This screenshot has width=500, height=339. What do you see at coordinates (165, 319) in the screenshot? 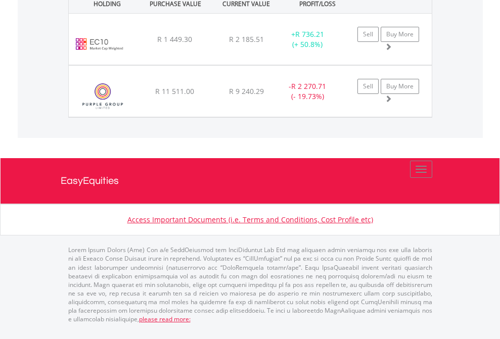
I see `a: please read more:` at bounding box center [165, 319].